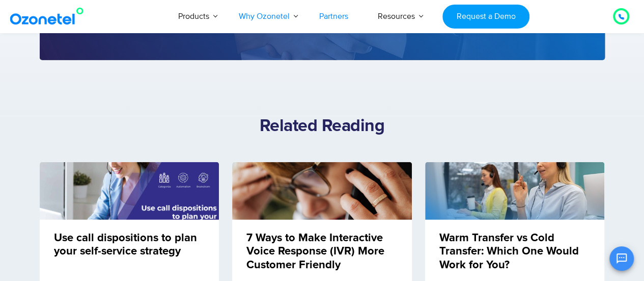  What do you see at coordinates (621, 258) in the screenshot?
I see `button: Open chat` at bounding box center [621, 258].